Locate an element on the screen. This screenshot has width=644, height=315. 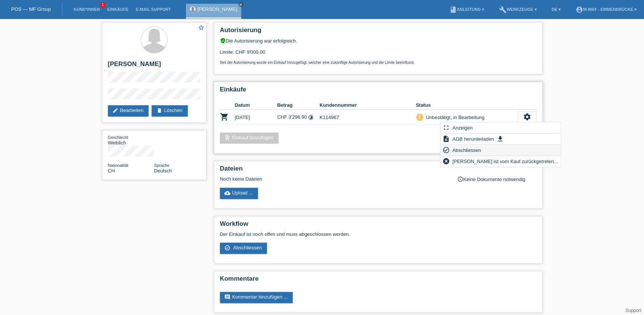
a: E-Mail Support is located at coordinates (153, 10).